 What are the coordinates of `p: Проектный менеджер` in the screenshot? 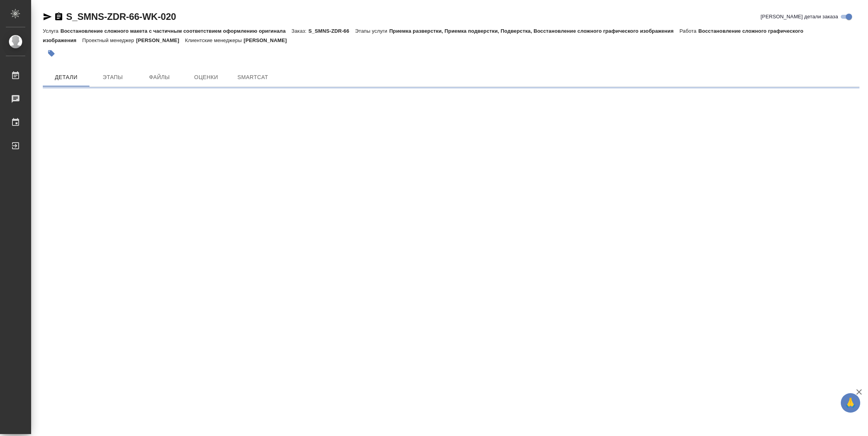 It's located at (109, 40).